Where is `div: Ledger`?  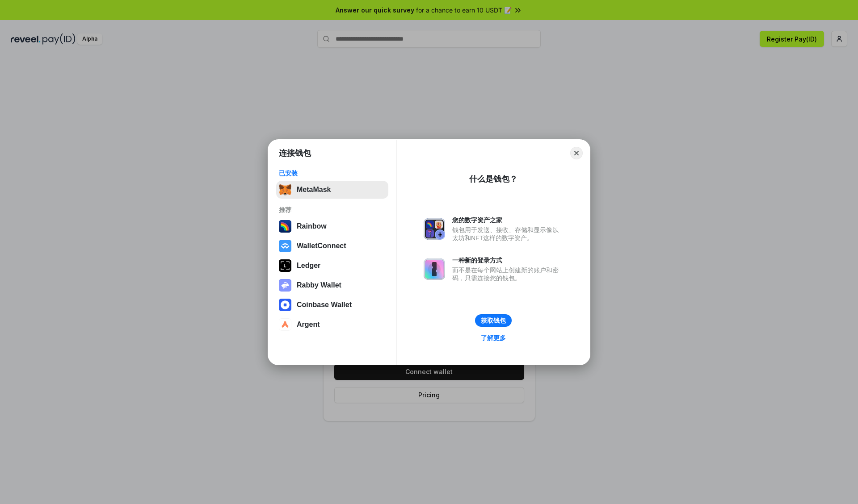 div: Ledger is located at coordinates (308, 266).